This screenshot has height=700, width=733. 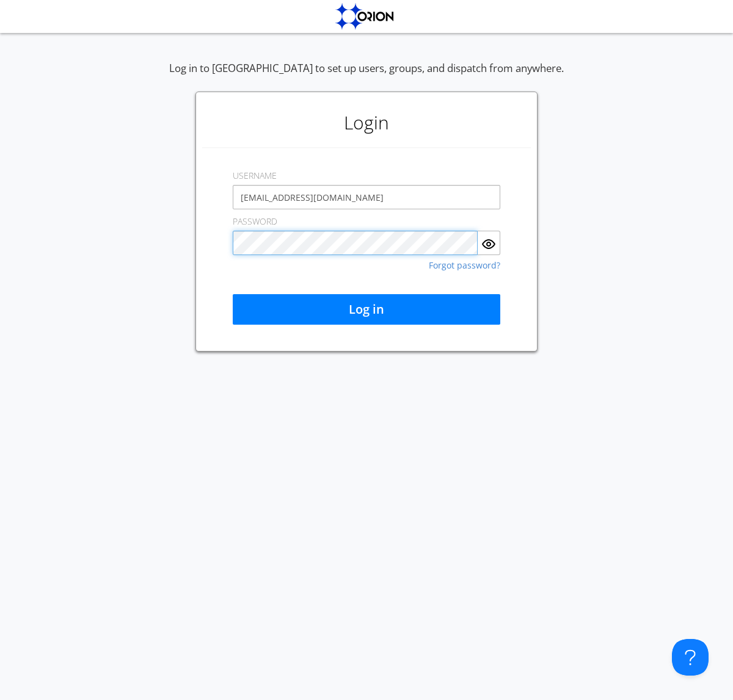 What do you see at coordinates (355, 243) in the screenshot?
I see `input: Password` at bounding box center [355, 243].